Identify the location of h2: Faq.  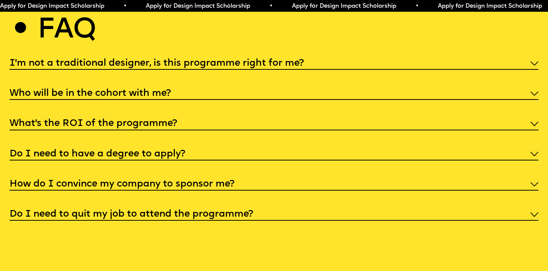
(67, 30).